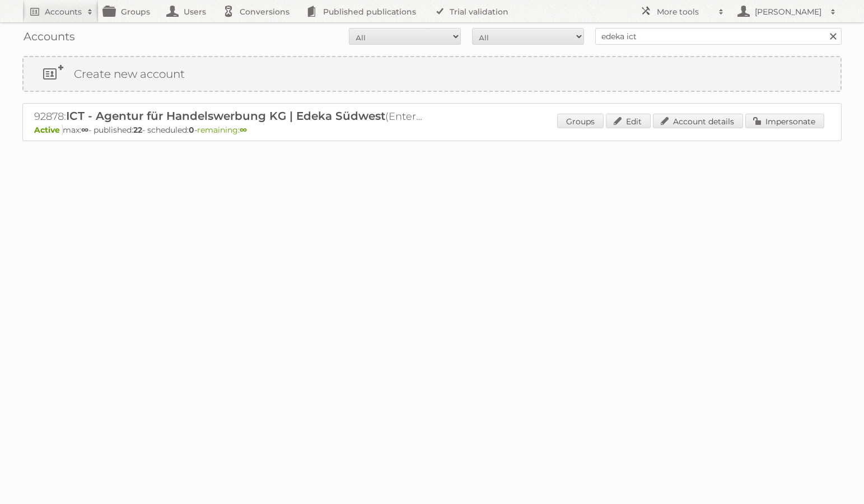 The height and width of the screenshot is (504, 864). I want to click on strong: 22, so click(138, 130).